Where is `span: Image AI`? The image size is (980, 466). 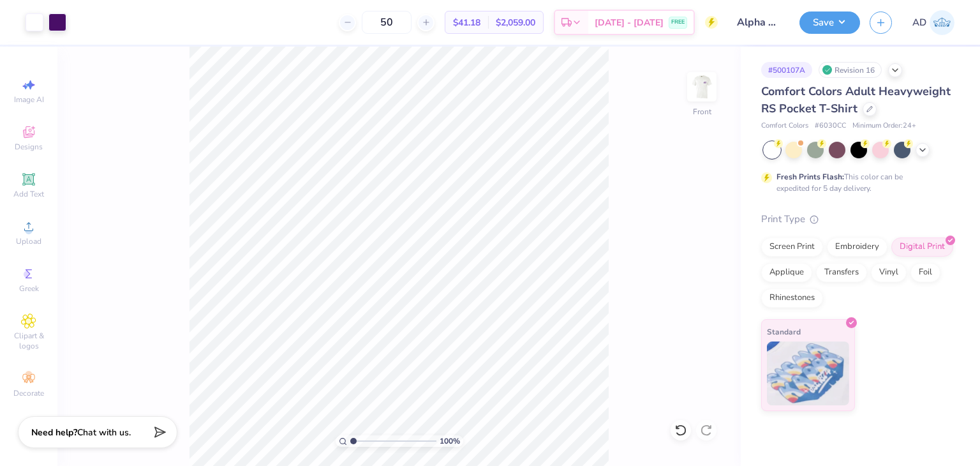
span: Image AI is located at coordinates (29, 99).